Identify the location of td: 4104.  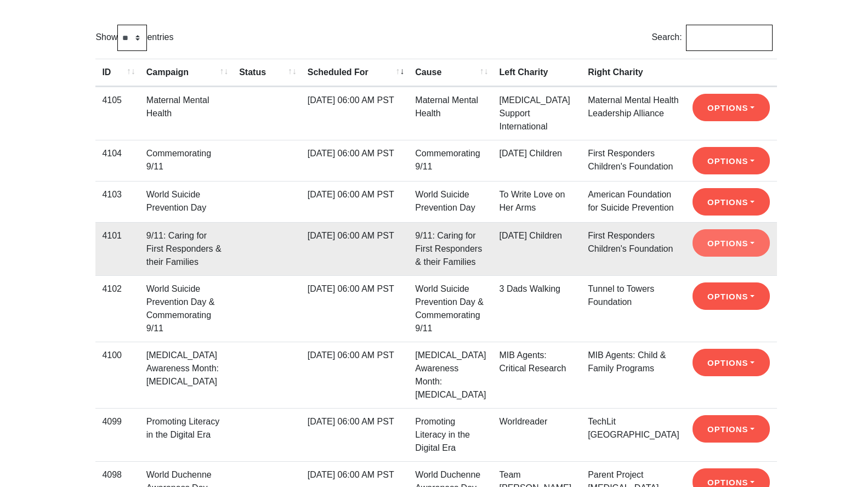
(117, 160).